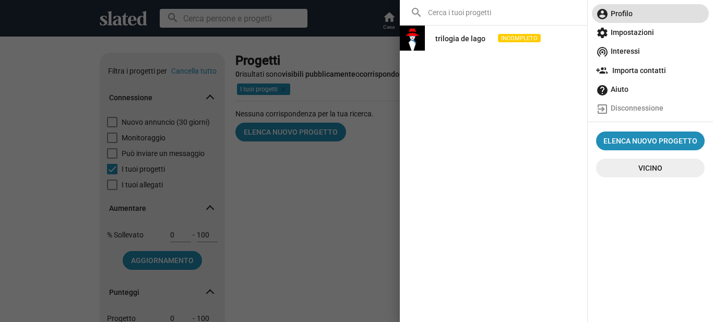  What do you see at coordinates (603, 109) in the screenshot?
I see `mat-icon: exit_to_app` at bounding box center [603, 109].